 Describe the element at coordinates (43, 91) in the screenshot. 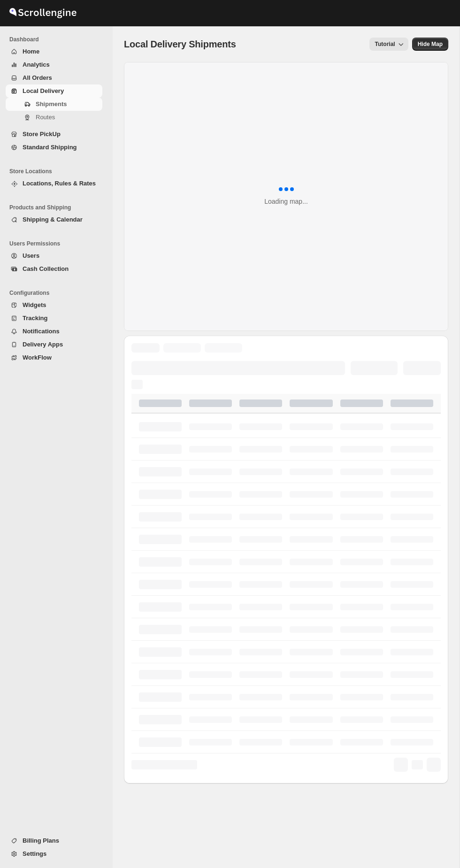

I see `span: Local Delivery` at that location.